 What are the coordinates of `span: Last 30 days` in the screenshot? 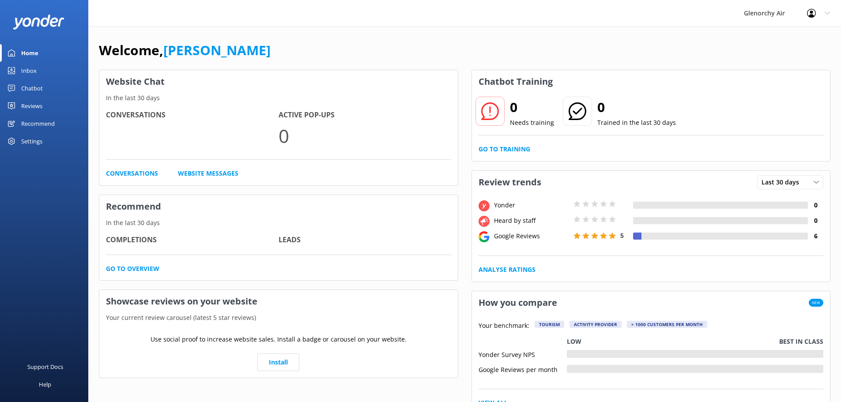 It's located at (782, 182).